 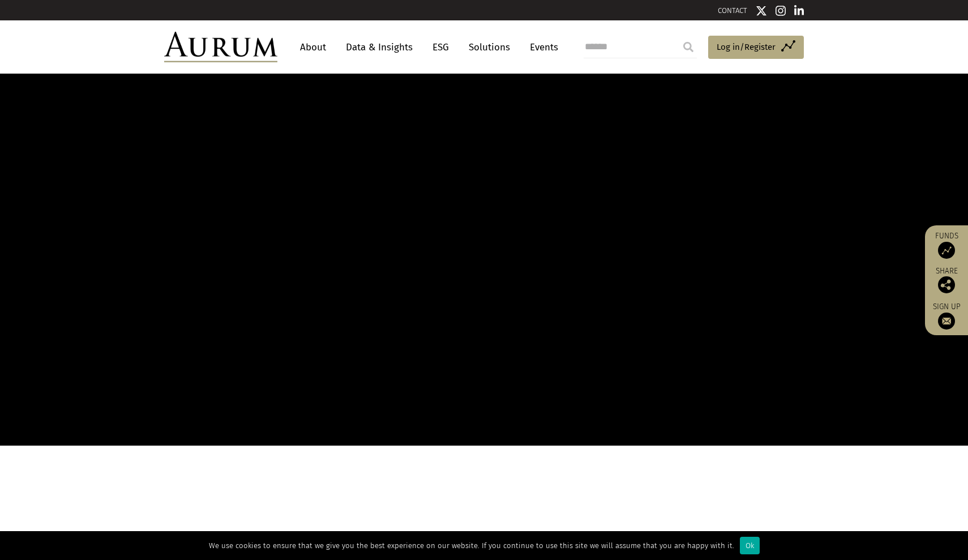 What do you see at coordinates (947, 315) in the screenshot?
I see `a: Sign up` at bounding box center [947, 315].